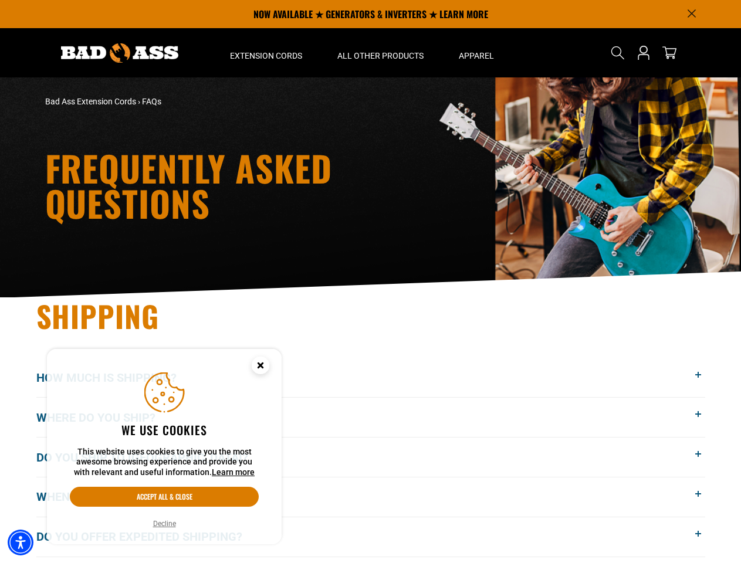  I want to click on summary: All Other Products, so click(380, 53).